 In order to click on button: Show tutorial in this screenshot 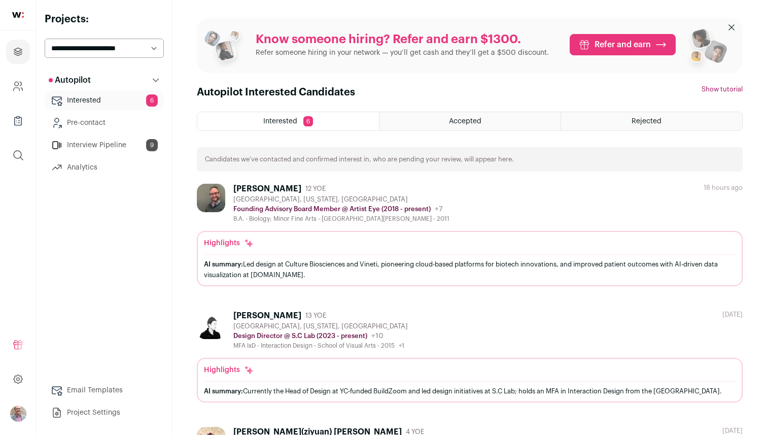, I will do `click(722, 89)`.